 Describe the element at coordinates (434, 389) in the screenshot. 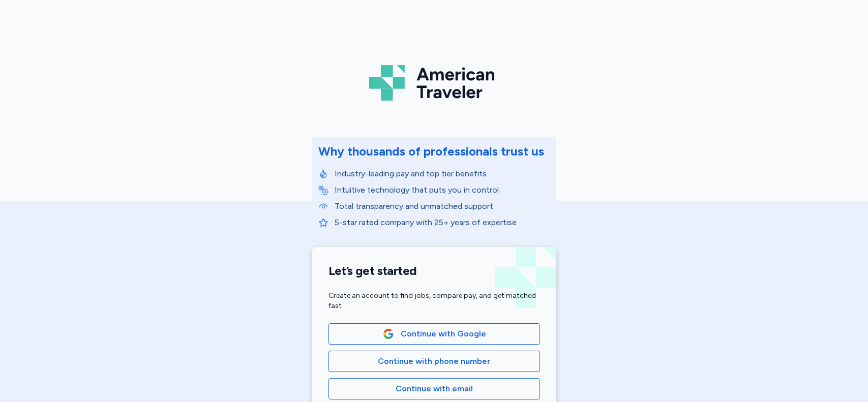

I see `span: Continue with email` at that location.